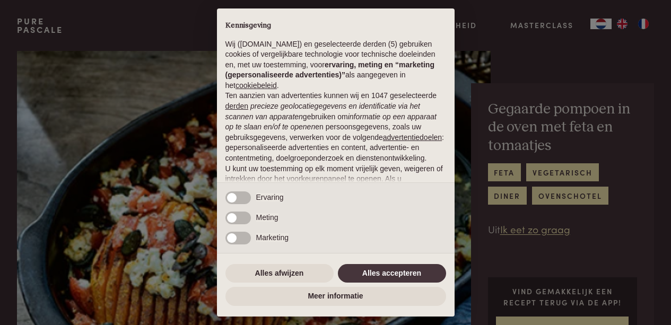 The image size is (671, 325). What do you see at coordinates (336, 26) in the screenshot?
I see `h2: Kennisgeving` at bounding box center [336, 26].